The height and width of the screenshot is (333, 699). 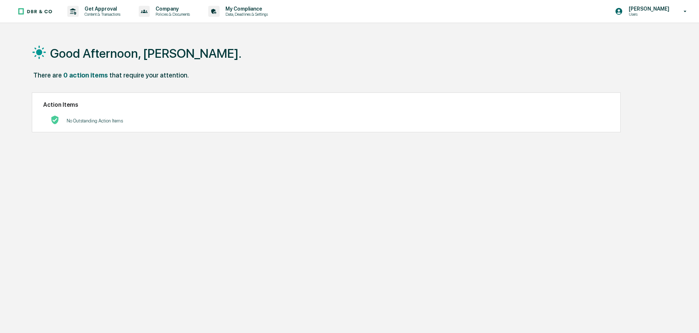 What do you see at coordinates (172, 9) in the screenshot?
I see `p: Company` at bounding box center [172, 9].